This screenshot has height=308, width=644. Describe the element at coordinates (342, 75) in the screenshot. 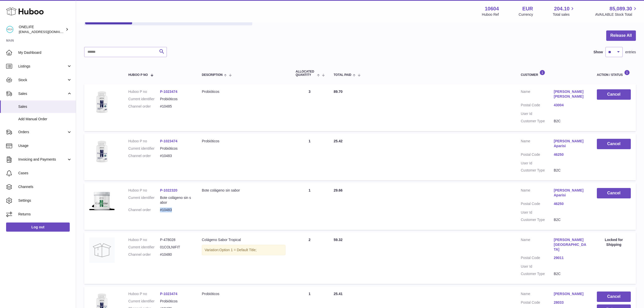

I see `span: Total paid` at that location.